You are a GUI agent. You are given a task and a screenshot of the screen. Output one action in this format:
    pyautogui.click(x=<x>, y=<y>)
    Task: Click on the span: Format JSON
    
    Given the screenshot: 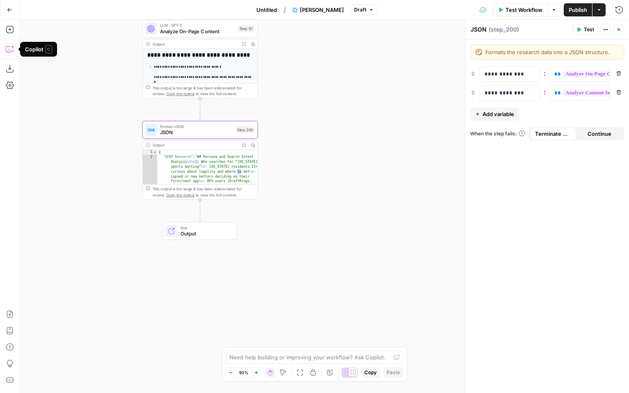 What is the action you would take?
    pyautogui.click(x=197, y=126)
    